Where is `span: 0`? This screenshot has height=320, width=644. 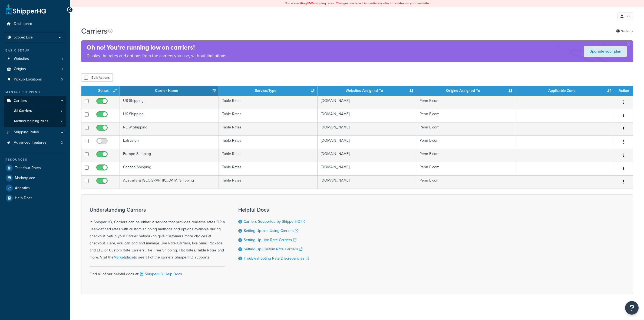
span: 0 is located at coordinates (62, 79).